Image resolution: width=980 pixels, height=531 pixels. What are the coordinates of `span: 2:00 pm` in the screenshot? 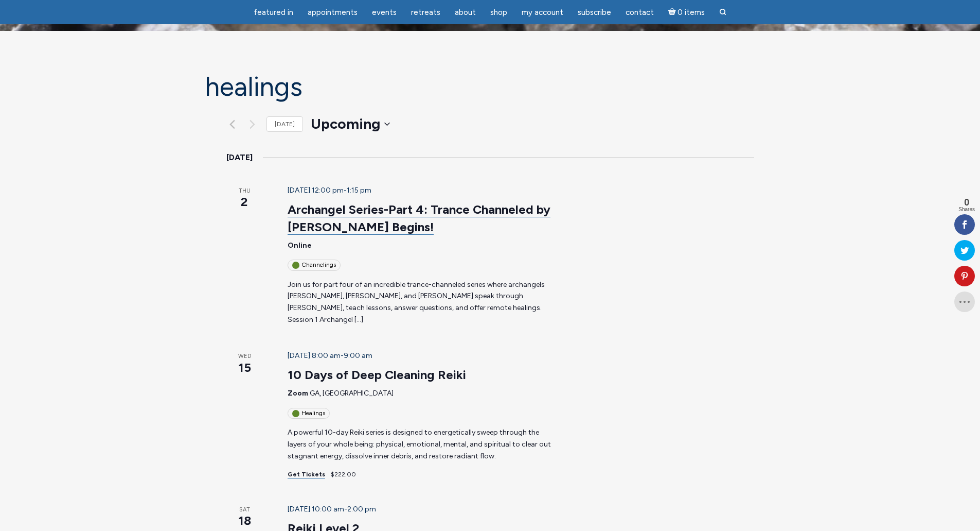 It's located at (362, 508).